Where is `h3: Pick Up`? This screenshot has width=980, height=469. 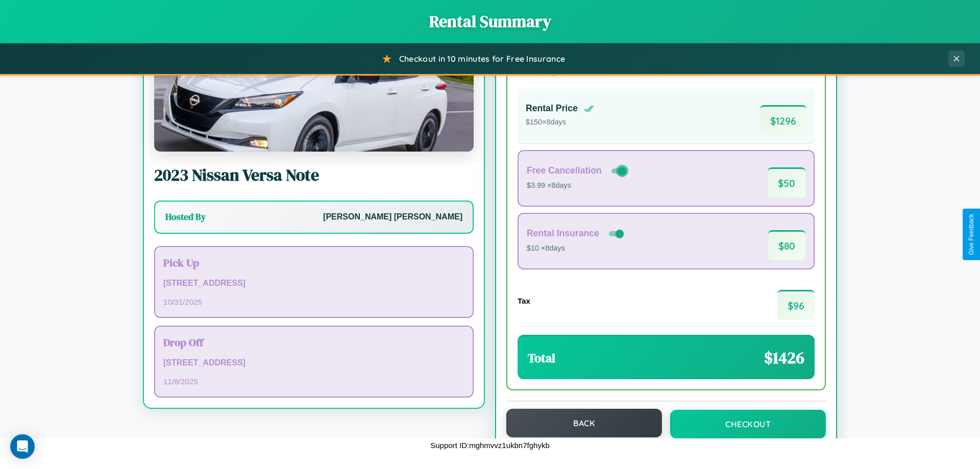 h3: Pick Up is located at coordinates (314, 262).